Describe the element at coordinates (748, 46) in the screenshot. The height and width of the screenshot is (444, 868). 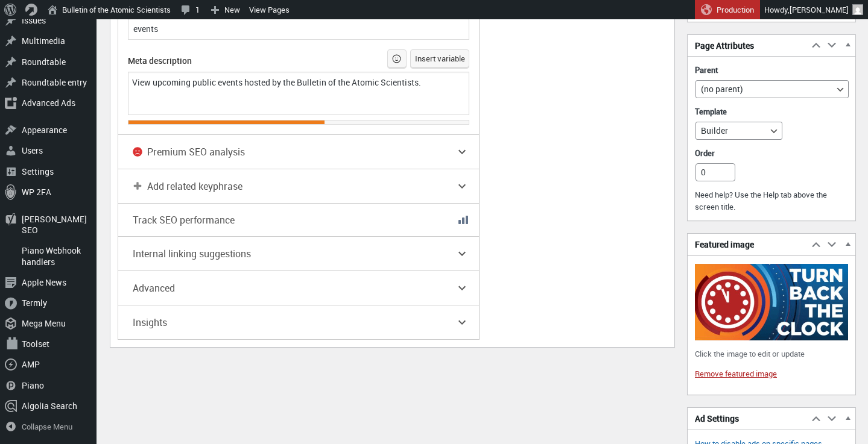
I see `h2: Page Attributes` at that location.